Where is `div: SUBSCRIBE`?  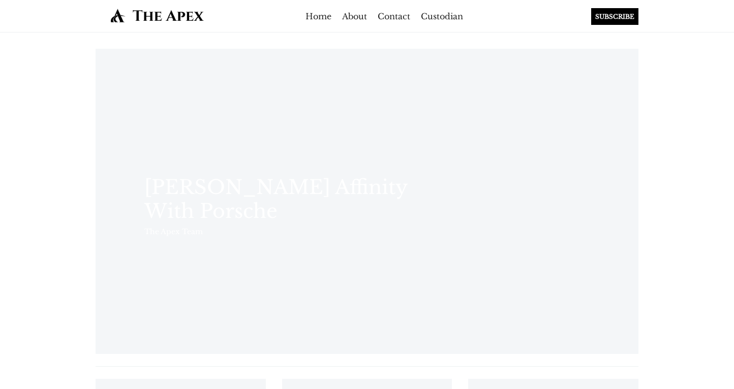 div: SUBSCRIBE is located at coordinates (615, 16).